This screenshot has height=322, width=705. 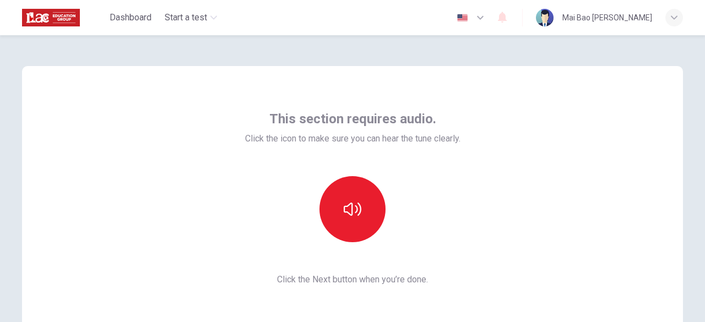 What do you see at coordinates (462, 18) in the screenshot?
I see `img: en` at bounding box center [462, 18].